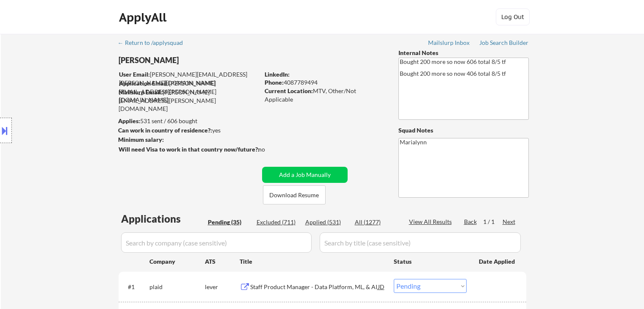  I want to click on div: Date Applied, so click(498, 262).